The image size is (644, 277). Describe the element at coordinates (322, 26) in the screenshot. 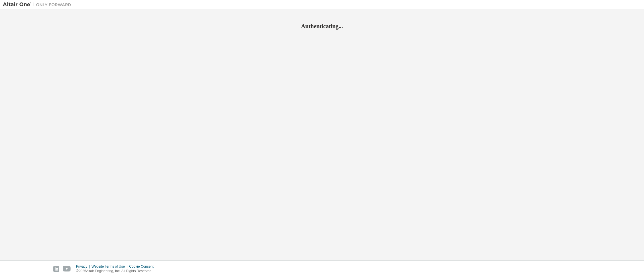

I see `h2: Authenticating...` at that location.